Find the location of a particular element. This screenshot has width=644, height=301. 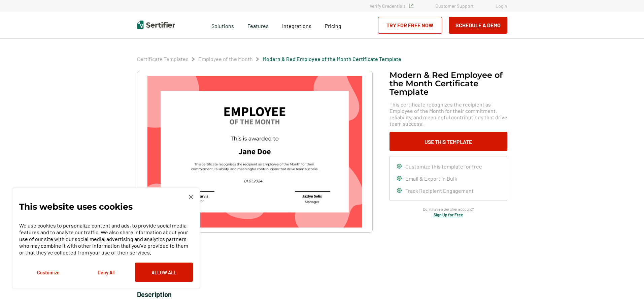

a: Login is located at coordinates (501, 6).